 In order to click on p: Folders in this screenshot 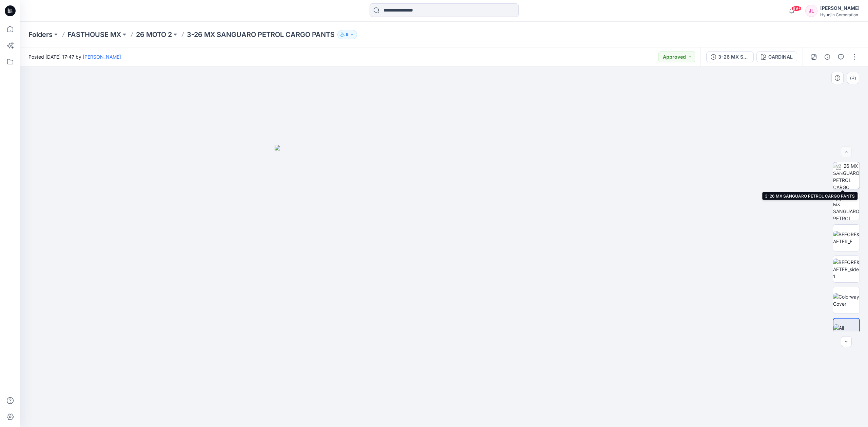, I will do `click(41, 35)`.